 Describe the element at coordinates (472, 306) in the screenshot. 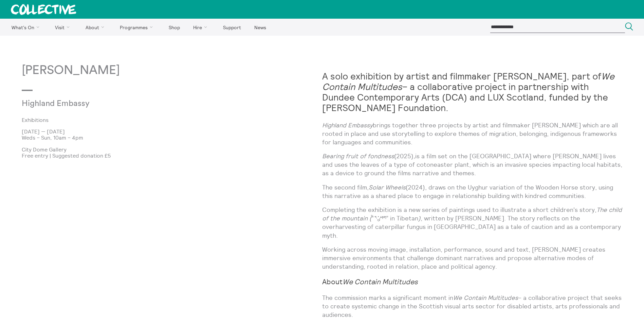

I see `p: The commission marks a significant moment in – a collaborative project that seeks to create syste...` at that location.